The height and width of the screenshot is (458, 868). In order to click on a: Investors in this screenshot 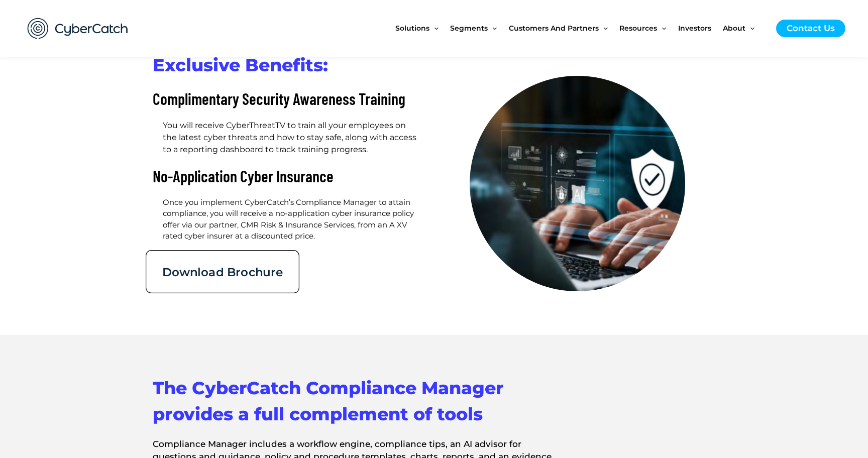, I will do `click(700, 28)`.